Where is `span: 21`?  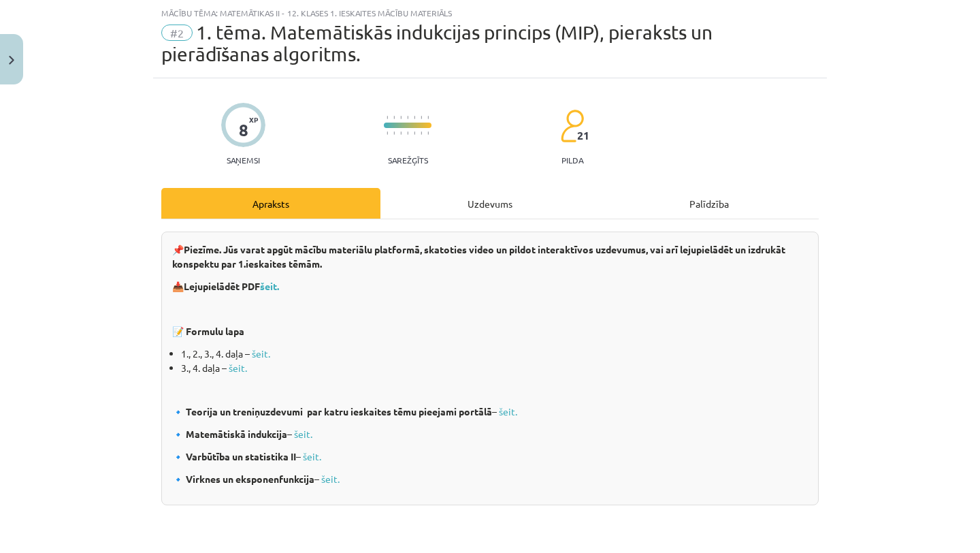
span: 21 is located at coordinates (583, 135).